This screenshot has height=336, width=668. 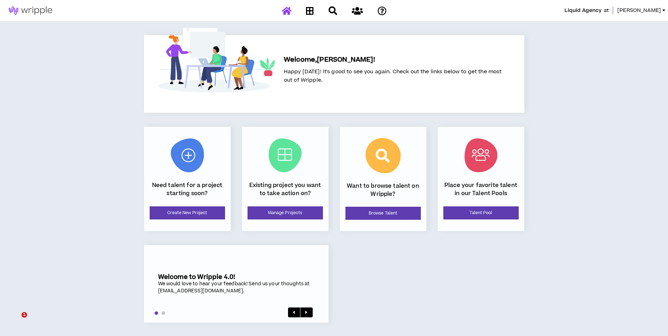 What do you see at coordinates (481, 155) in the screenshot?
I see `img: Talent Pool` at bounding box center [481, 155].